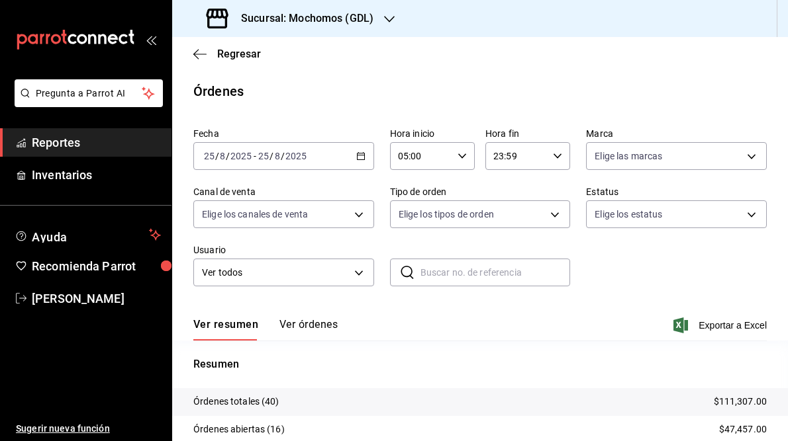 Image resolution: width=788 pixels, height=441 pixels. What do you see at coordinates (480, 365) in the screenshot?
I see `p: Resumen` at bounding box center [480, 365].